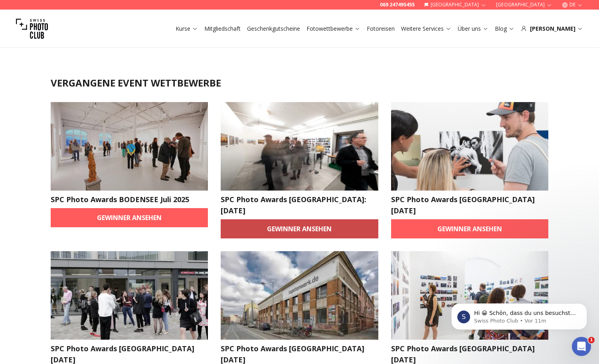 This screenshot has width=599, height=364. What do you see at coordinates (381, 29) in the screenshot?
I see `a: Fotoreisen` at bounding box center [381, 29].